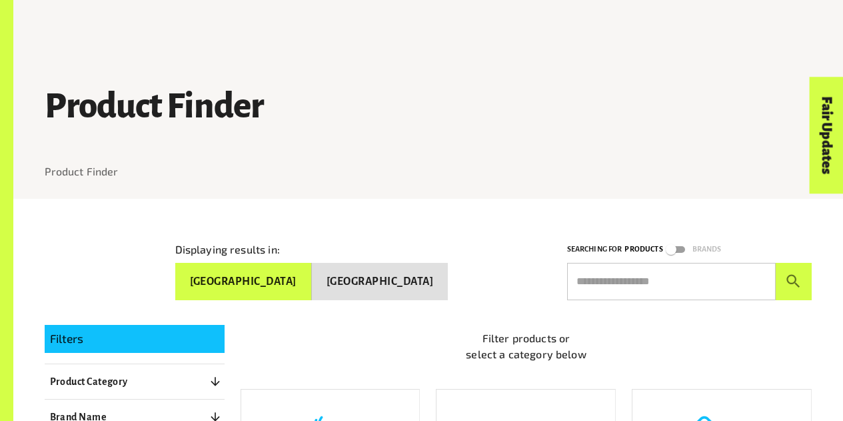 Image resolution: width=843 pixels, height=421 pixels. Describe the element at coordinates (227, 249) in the screenshot. I see `p: Displaying results in:` at that location.